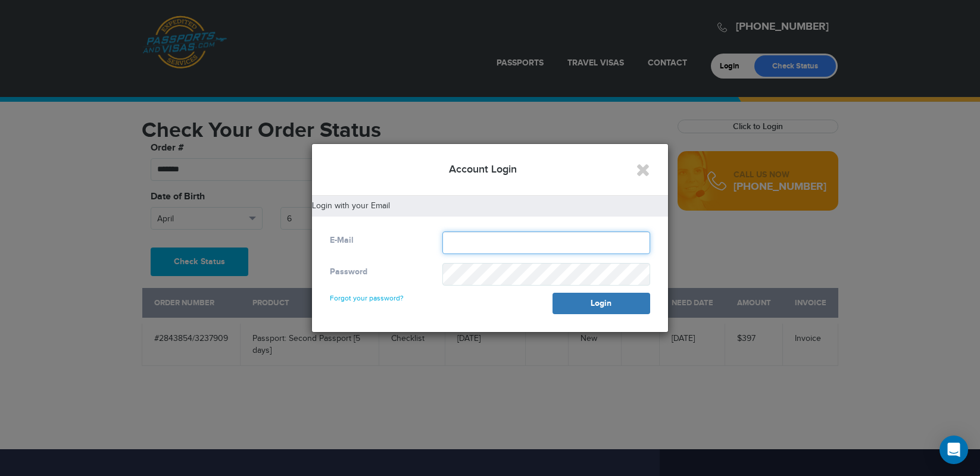 Image resolution: width=980 pixels, height=476 pixels. I want to click on button: Close, so click(643, 170).